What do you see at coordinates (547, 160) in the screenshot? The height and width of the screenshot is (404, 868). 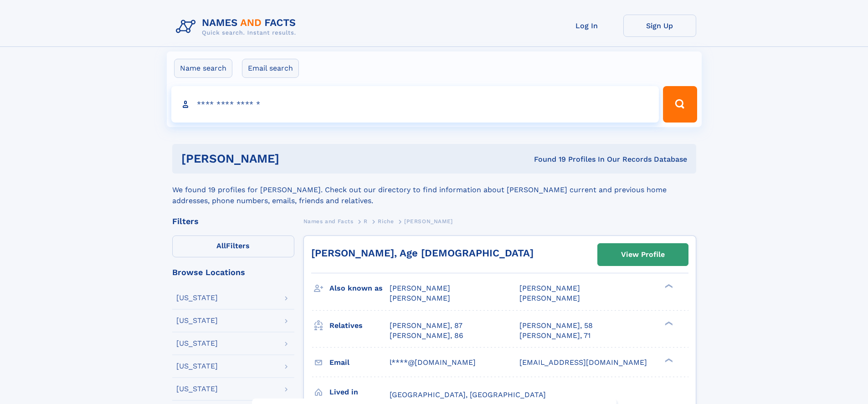 I see `div: Found 19 Profiles In Our Records Database` at bounding box center [547, 160].